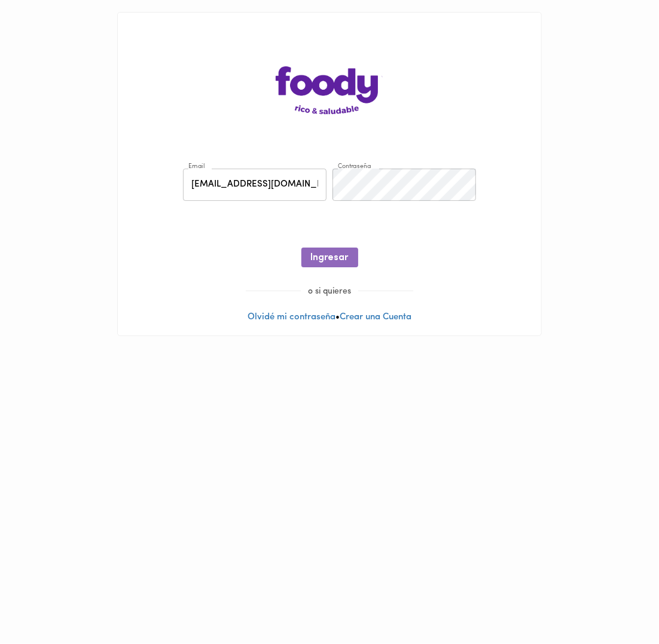 This screenshot has width=659, height=644. I want to click on input: pepitoperez@gmail.com, so click(255, 184).